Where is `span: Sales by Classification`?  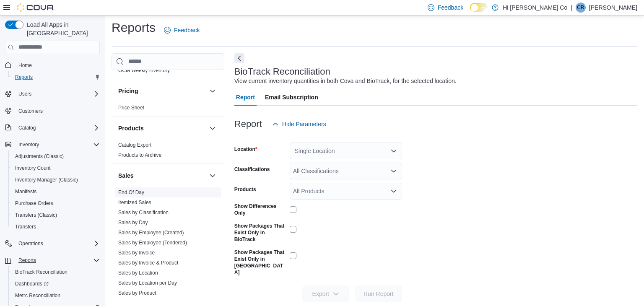
span: Sales by Classification is located at coordinates (143, 212).